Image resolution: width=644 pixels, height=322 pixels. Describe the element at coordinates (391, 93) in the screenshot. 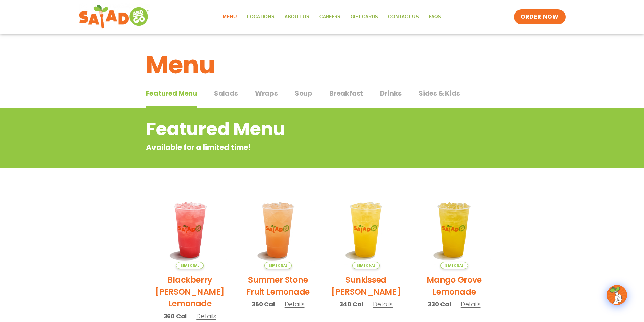

I see `span: Drinks` at that location.